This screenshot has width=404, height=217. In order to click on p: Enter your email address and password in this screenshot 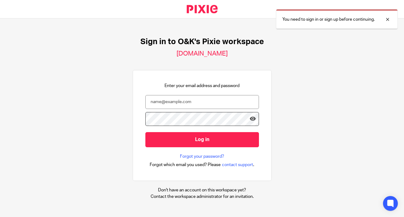, I will do `click(202, 86)`.